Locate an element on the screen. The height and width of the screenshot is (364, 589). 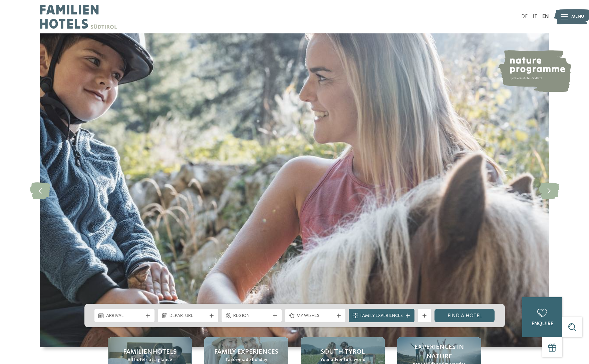
span: Familienhotels is located at coordinates (150, 352).